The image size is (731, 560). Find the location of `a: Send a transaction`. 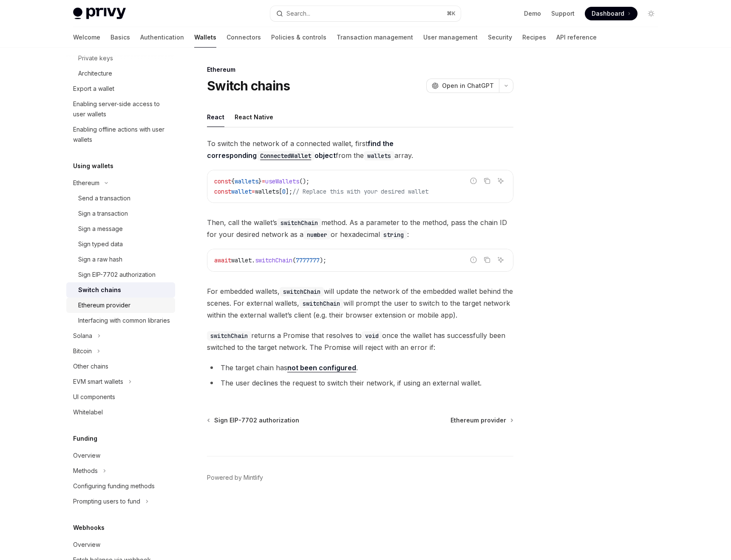

a: Send a transaction is located at coordinates (121, 198).